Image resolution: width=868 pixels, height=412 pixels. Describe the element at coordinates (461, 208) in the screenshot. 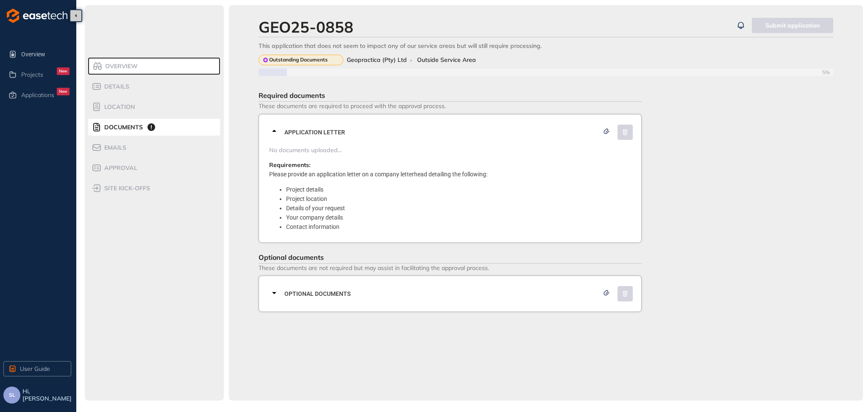

I see `li: Details of your request` at that location.